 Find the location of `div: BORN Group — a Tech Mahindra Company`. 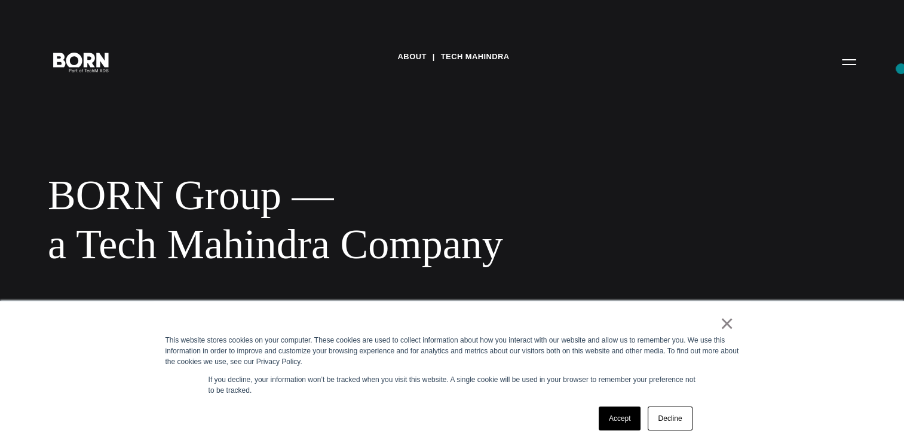

div: BORN Group — a Tech Mahindra Company is located at coordinates (388, 219).